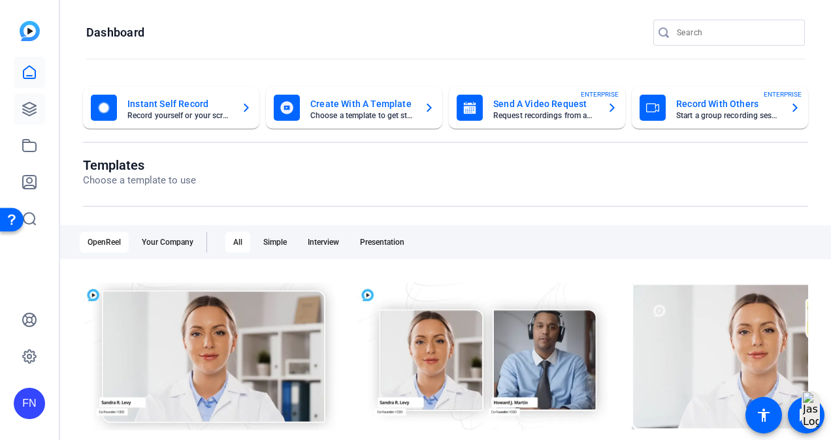 The image size is (831, 440). Describe the element at coordinates (727, 116) in the screenshot. I see `mat-card-subtitle: Start a group recording session` at that location.